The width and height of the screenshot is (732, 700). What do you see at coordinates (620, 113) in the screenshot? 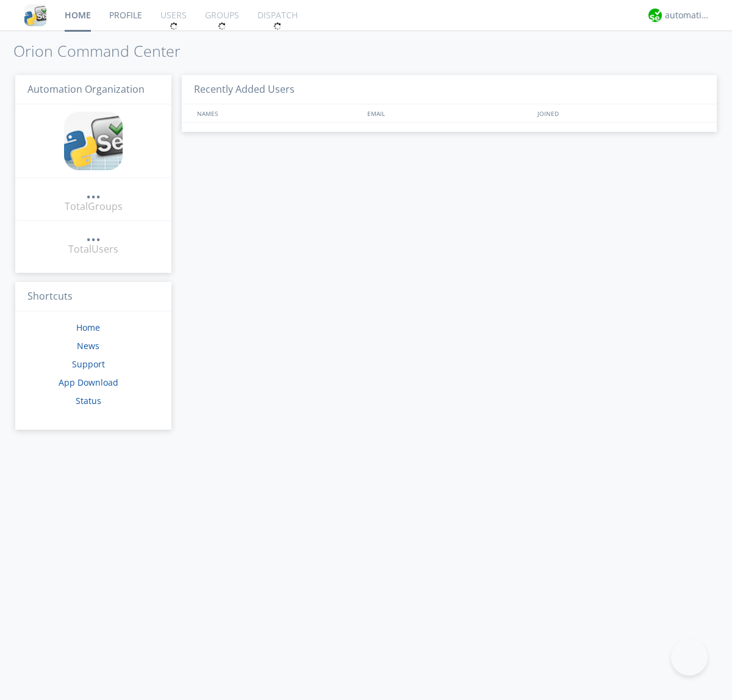
I see `div: JOINED` at bounding box center [620, 113].